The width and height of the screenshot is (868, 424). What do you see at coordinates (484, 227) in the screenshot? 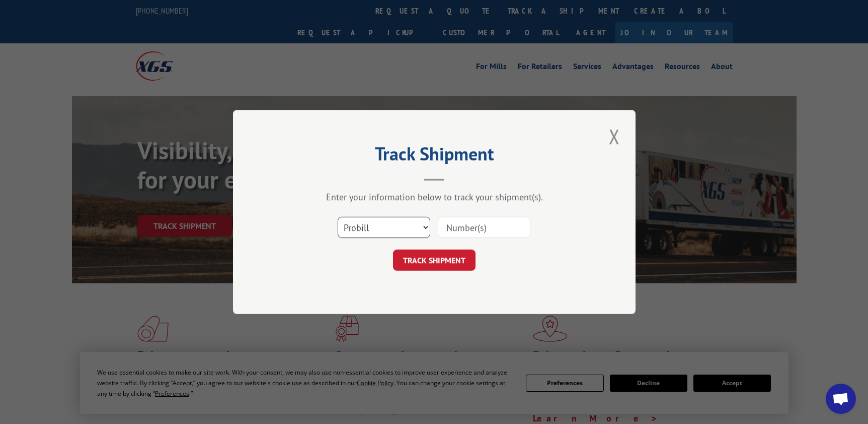
I see `input: Number(s)` at bounding box center [484, 227].